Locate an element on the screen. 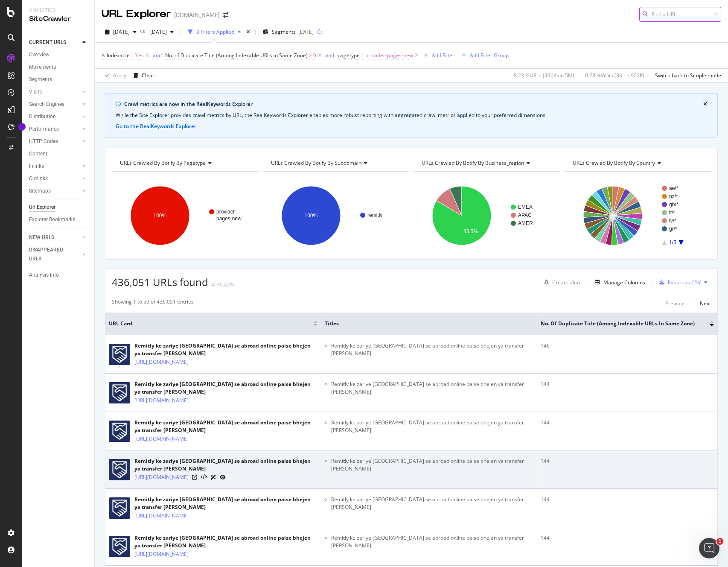  div: Tooltip anchor is located at coordinates (22, 127).